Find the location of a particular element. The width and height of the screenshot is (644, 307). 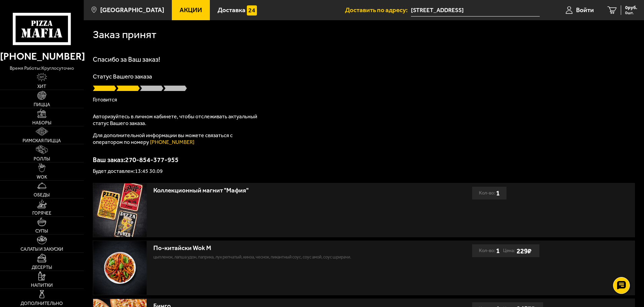

span: Хит is located at coordinates (42, 86).